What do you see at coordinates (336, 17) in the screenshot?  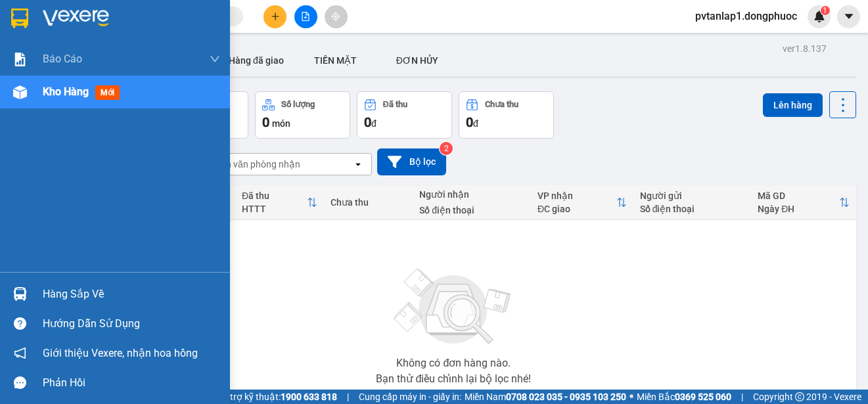 I see `button: aim` at bounding box center [336, 17].